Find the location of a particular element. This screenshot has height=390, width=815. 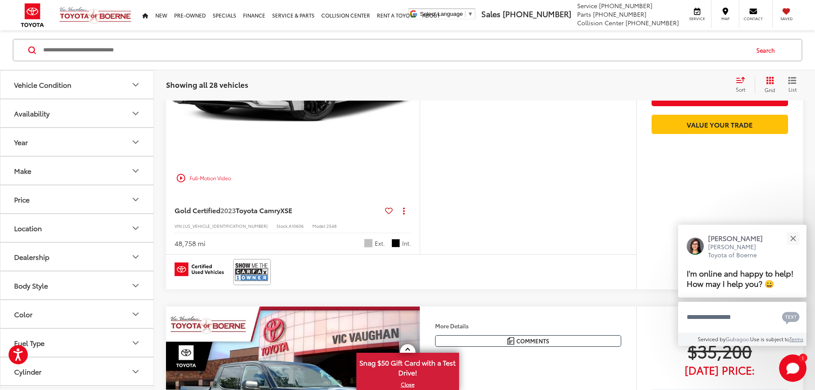

button: Close is located at coordinates (793, 238).